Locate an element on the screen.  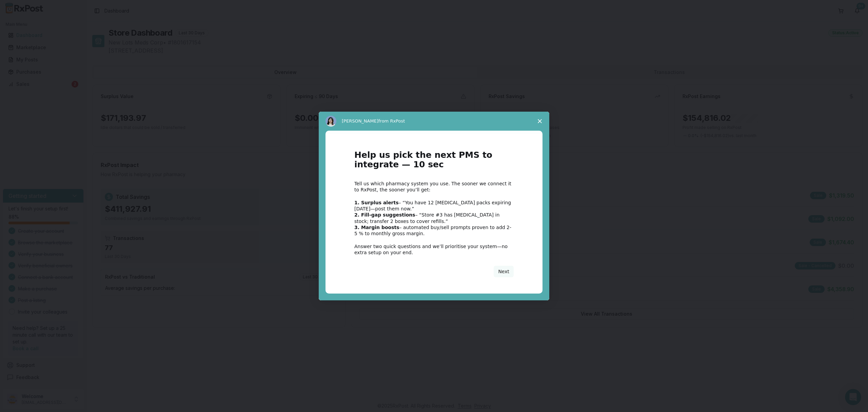
b: 1. Surplus alerts is located at coordinates (376, 203).